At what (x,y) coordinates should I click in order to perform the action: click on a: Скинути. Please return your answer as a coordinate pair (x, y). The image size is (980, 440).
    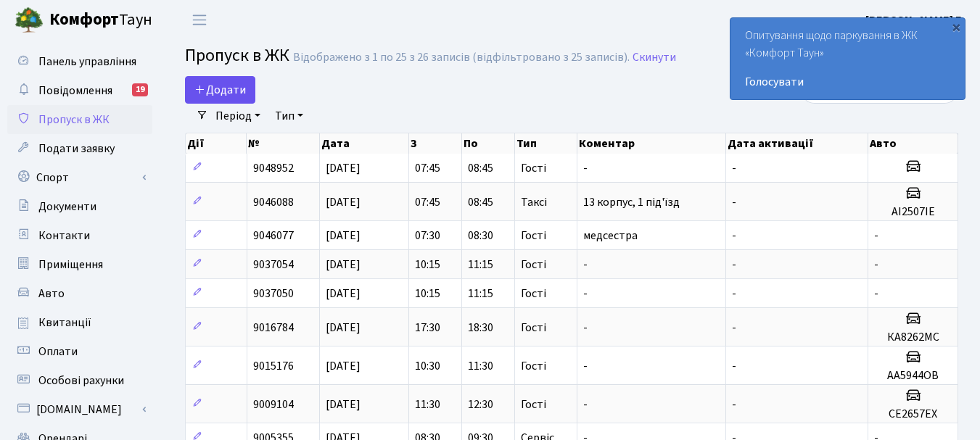
    Looking at the image, I should click on (654, 57).